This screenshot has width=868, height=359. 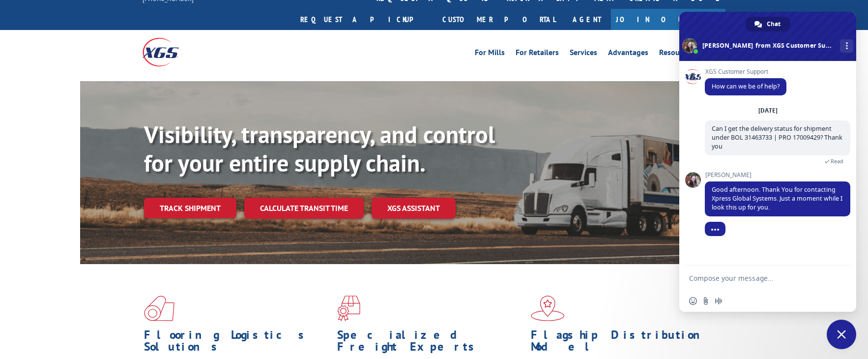 I want to click on img: xgs-icon-focused-on-flooring-red, so click(x=348, y=308).